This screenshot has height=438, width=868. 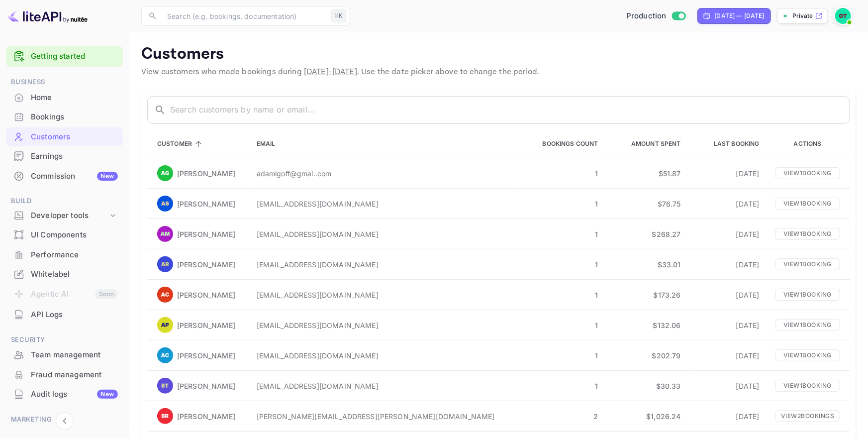 What do you see at coordinates (650, 144) in the screenshot?
I see `span: Amount Spent` at bounding box center [650, 144].